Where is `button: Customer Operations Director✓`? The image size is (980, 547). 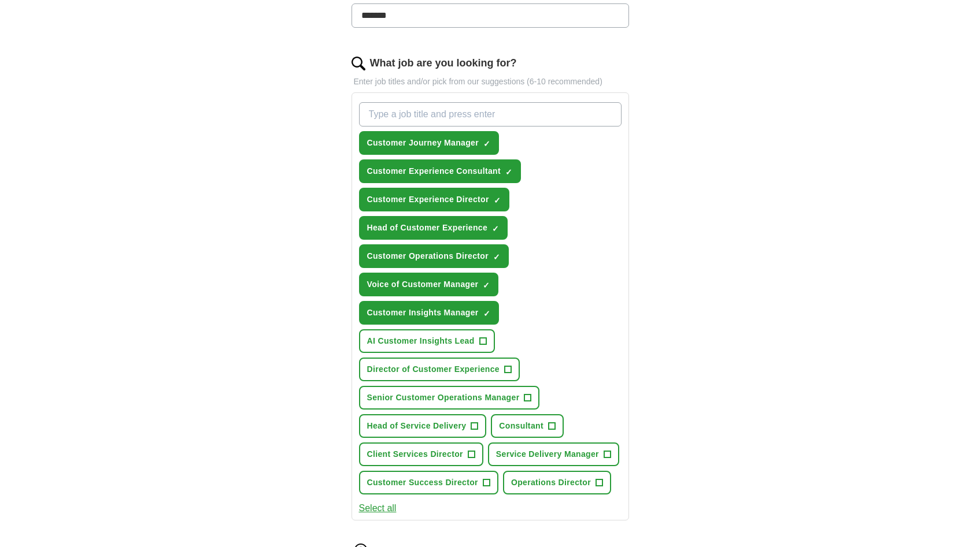 button: Customer Operations Director✓ is located at coordinates (434, 256).